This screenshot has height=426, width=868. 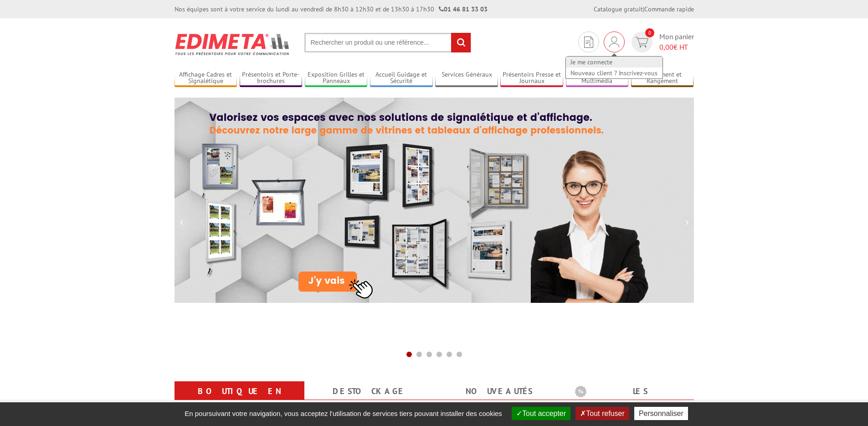 What do you see at coordinates (499, 391) in the screenshot?
I see `a: nouveautés` at bounding box center [499, 391].